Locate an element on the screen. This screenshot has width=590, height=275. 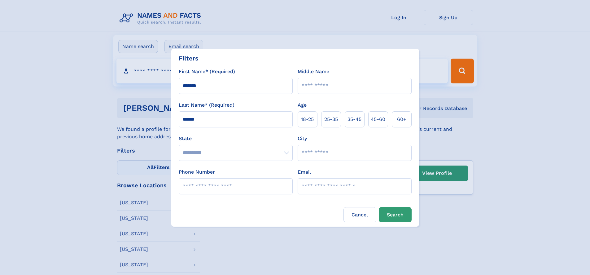
label: Middle Name is located at coordinates (313, 72).